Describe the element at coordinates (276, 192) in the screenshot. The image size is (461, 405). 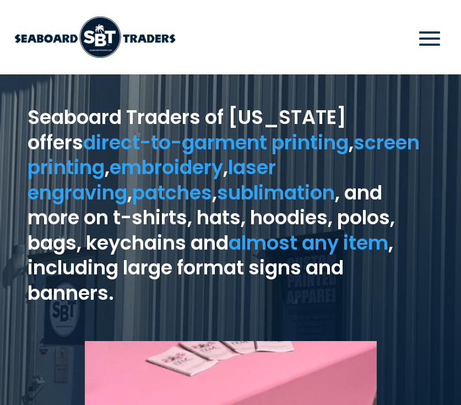
I see `a: sublimation` at that location.